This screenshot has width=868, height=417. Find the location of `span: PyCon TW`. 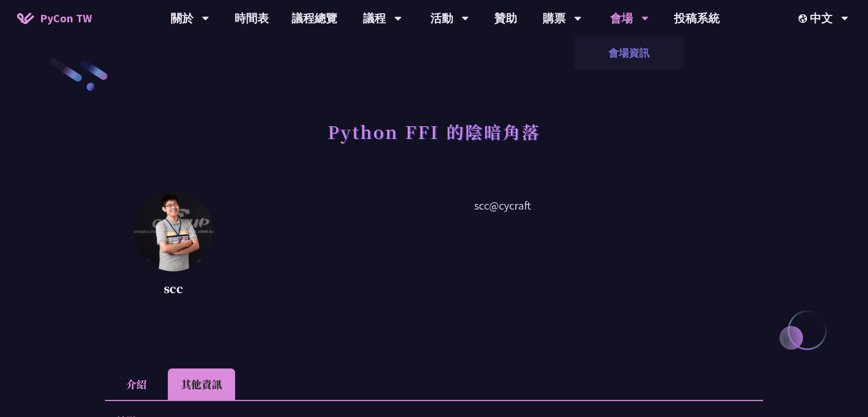

span: PyCon TW is located at coordinates (66, 18).